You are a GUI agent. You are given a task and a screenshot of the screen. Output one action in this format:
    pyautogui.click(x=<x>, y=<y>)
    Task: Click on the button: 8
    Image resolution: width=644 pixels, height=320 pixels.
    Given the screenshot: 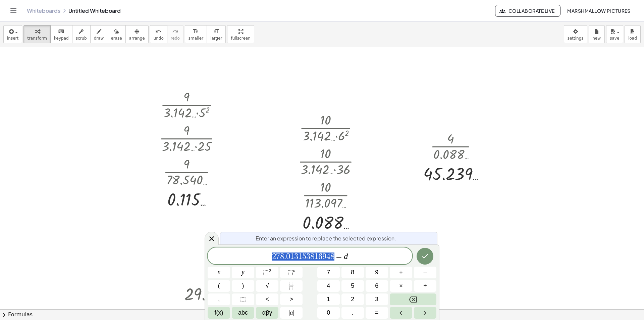 What is the action you would take?
    pyautogui.click(x=352, y=272)
    